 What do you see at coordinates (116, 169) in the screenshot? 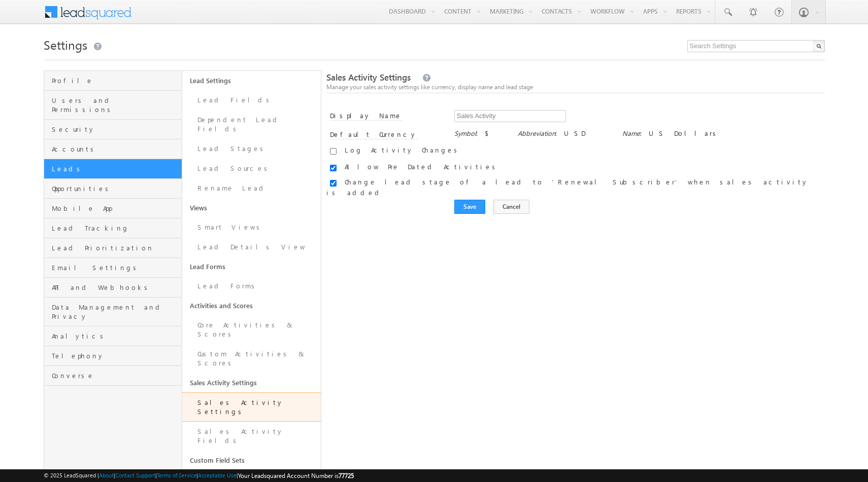
I see `span: Leads` at bounding box center [116, 169].